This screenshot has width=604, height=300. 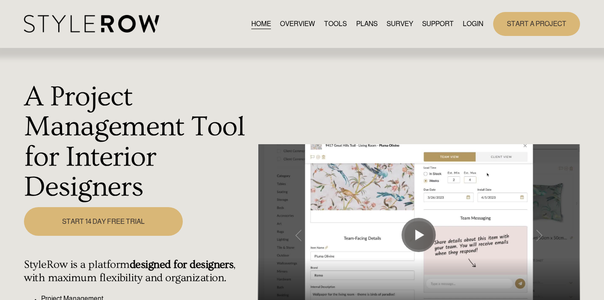 I want to click on a: folder dropdown, so click(x=438, y=24).